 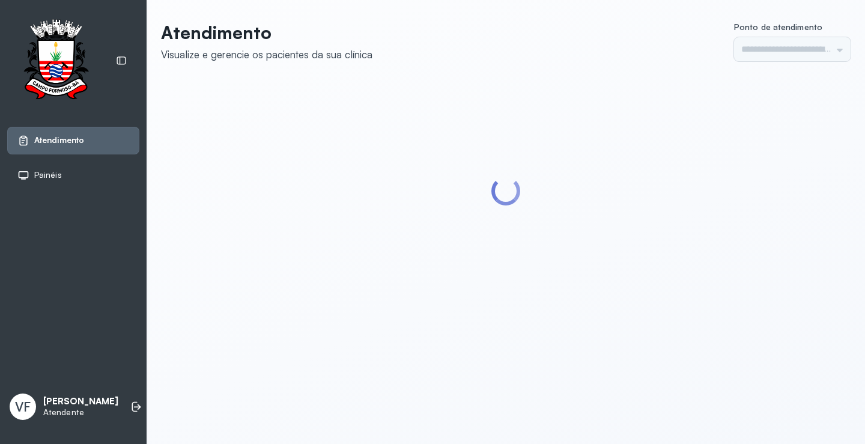 I want to click on p: Atendimento, so click(x=267, y=32).